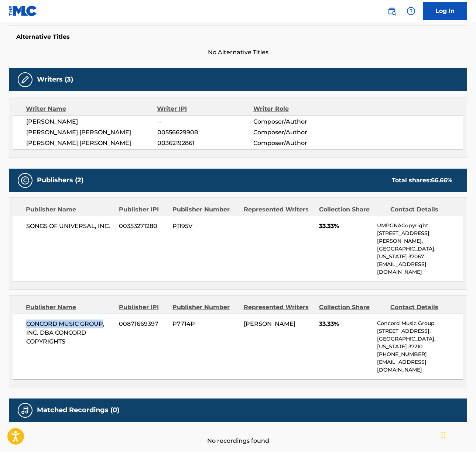 The width and height of the screenshot is (476, 452). I want to click on span: No Alternative Titles, so click(238, 52).